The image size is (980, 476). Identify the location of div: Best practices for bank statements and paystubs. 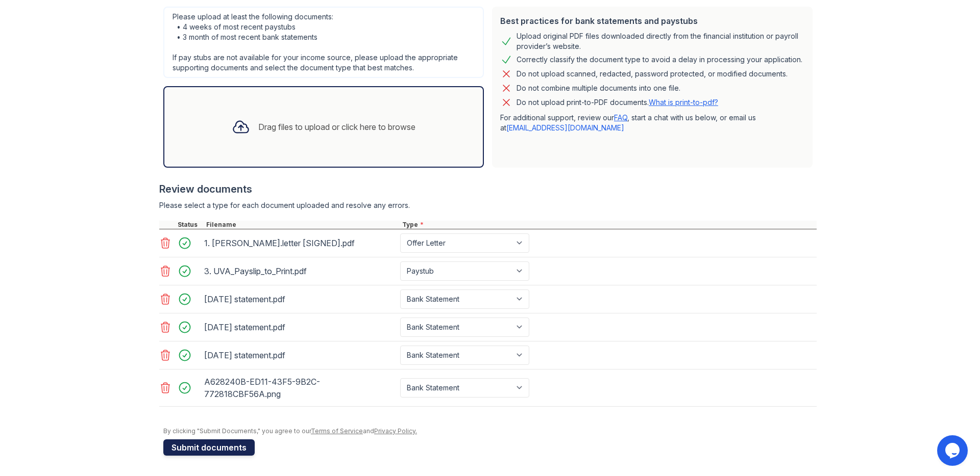
(652, 21).